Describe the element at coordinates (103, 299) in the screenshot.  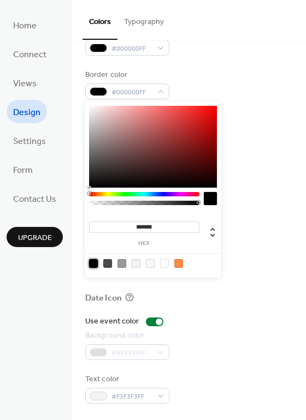
I see `div: Date Icon` at that location.